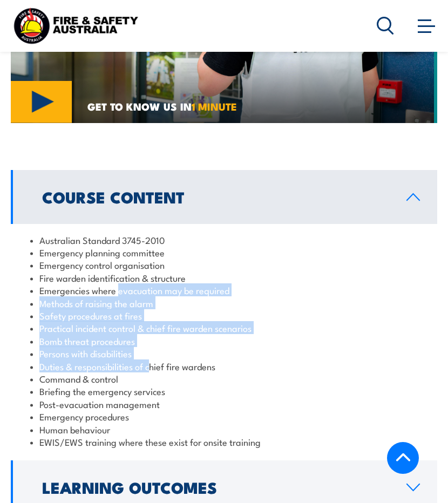  Describe the element at coordinates (224, 391) in the screenshot. I see `li: Briefing the emergency services` at that location.